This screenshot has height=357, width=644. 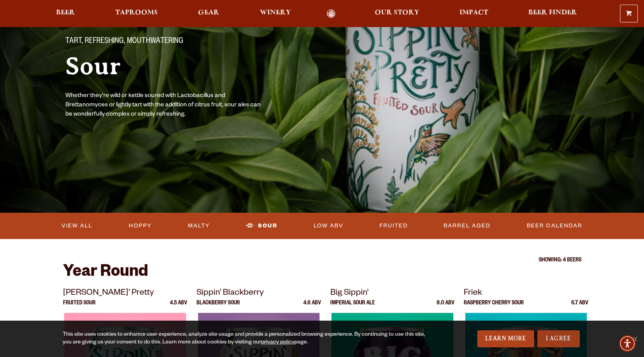 What do you see at coordinates (467, 226) in the screenshot?
I see `a: Barrel Aged` at bounding box center [467, 226].